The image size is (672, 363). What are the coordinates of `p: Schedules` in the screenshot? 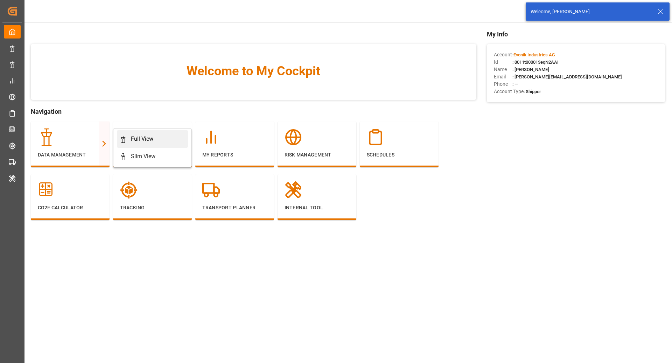 It's located at (399, 155).